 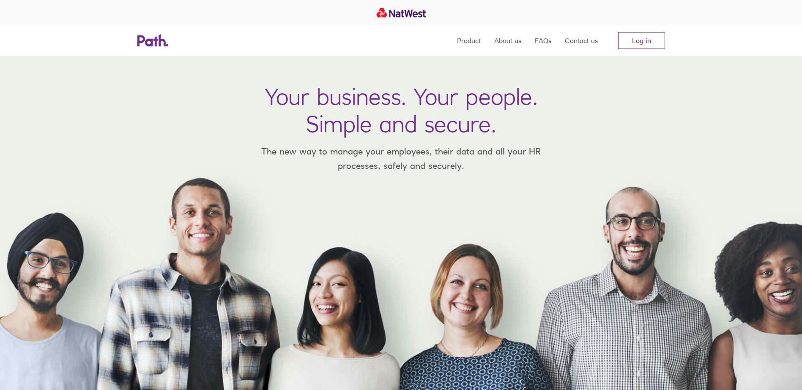 I want to click on a: Product, so click(x=469, y=41).